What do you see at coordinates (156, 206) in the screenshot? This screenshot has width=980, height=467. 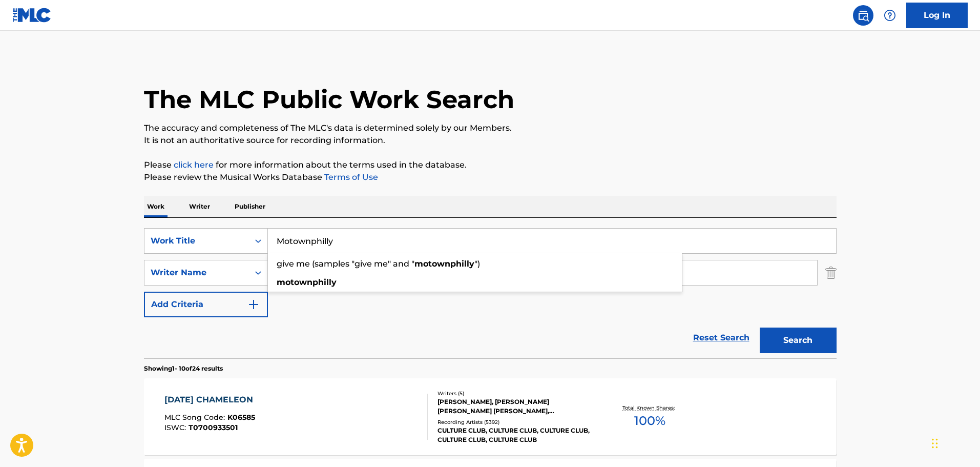 I see `p: Work` at bounding box center [156, 206].